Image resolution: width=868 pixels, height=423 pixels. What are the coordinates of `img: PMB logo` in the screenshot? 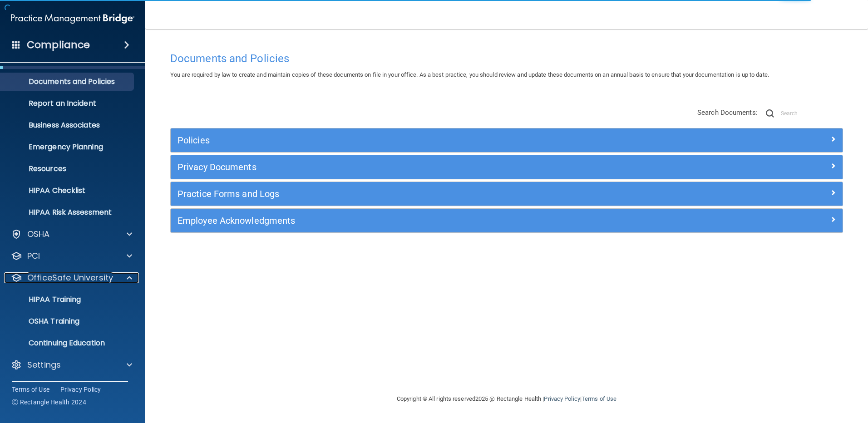 It's located at (73, 18).